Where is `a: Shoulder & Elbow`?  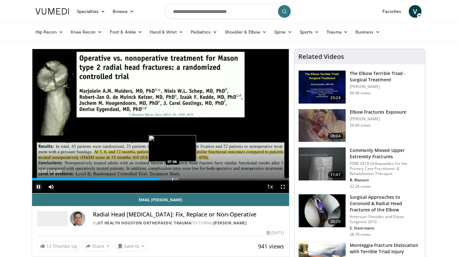
a: Shoulder & Elbow is located at coordinates (245, 32).